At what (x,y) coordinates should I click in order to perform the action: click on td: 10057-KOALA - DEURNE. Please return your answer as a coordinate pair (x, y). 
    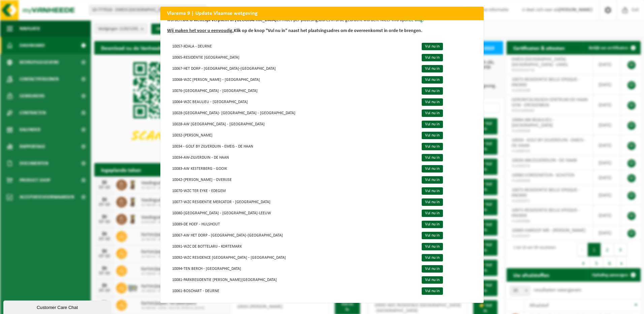
    Looking at the image, I should click on (292, 46).